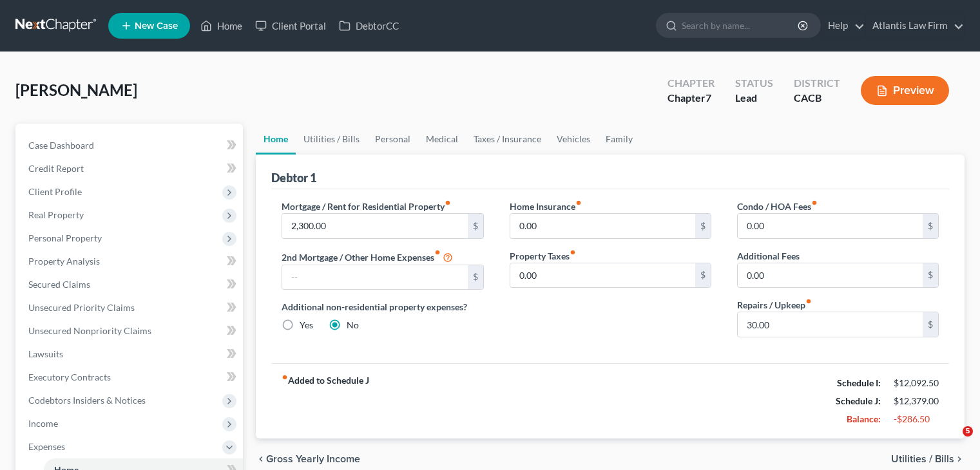  Describe the element at coordinates (546, 206) in the screenshot. I see `label: Home Insurance` at that location.